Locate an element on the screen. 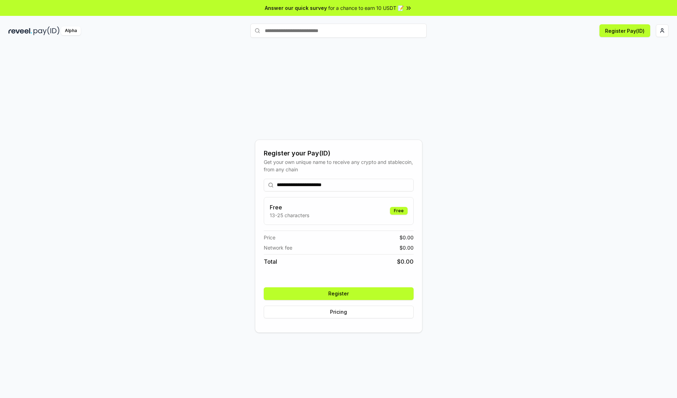 The width and height of the screenshot is (677, 398). div: Free is located at coordinates (399, 211).